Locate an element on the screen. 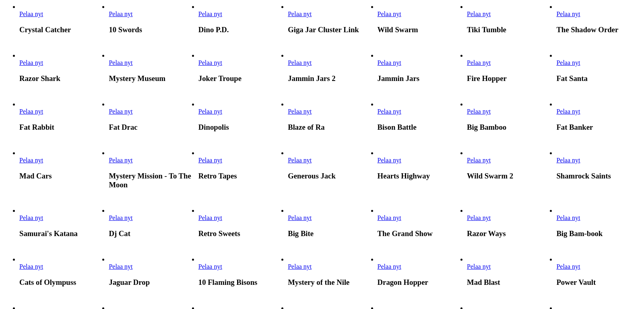 The image size is (644, 309). a: Wild Swarm 2 is located at coordinates (478, 160).